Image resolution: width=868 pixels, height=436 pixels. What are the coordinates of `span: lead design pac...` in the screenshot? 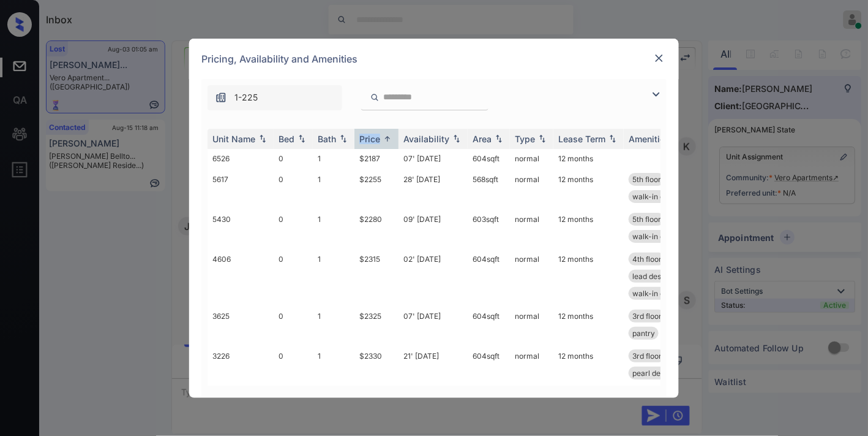 It's located at (661, 276).